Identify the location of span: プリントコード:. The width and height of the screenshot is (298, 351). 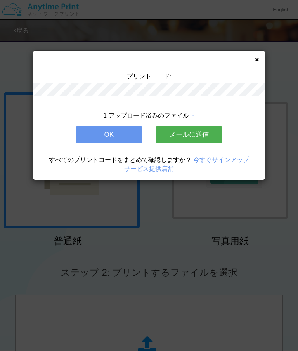
(149, 76).